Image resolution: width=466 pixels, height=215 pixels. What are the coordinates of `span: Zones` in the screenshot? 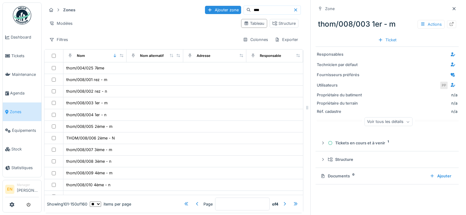 It's located at (24, 112).